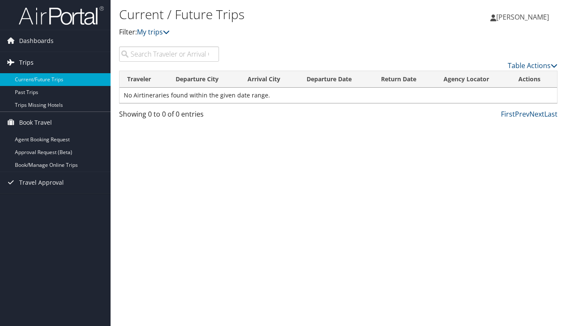  What do you see at coordinates (532, 65) in the screenshot?
I see `a: Table Actions` at bounding box center [532, 65].